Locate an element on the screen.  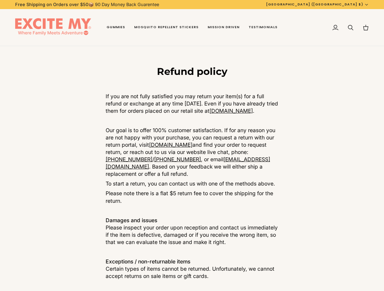
p: Please note there is a flat $5 return fee to cover the shipping for the return. is located at coordinates (192, 197).